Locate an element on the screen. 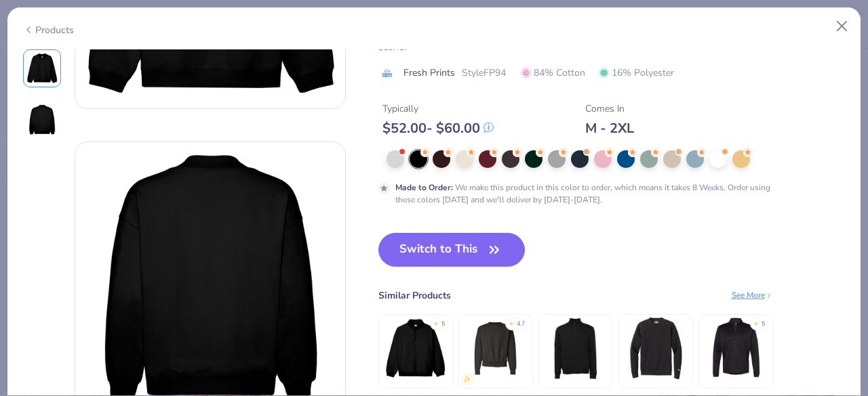 The height and width of the screenshot is (396, 868). span: Fresh Prints is located at coordinates (429, 73).